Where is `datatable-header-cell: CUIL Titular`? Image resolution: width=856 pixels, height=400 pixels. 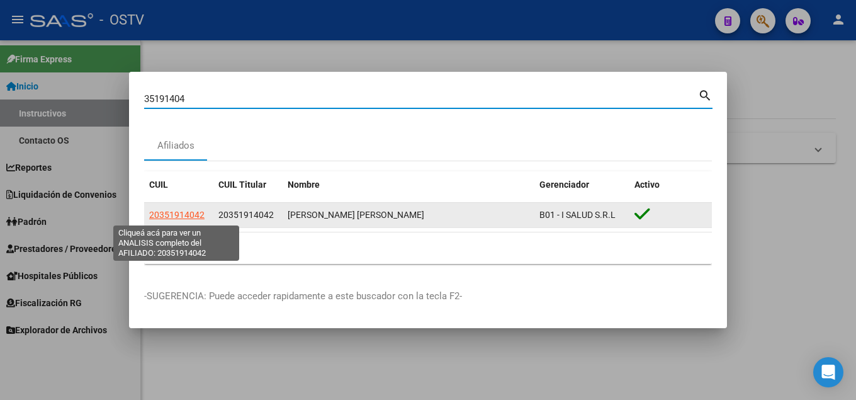 datatable-header-cell: CUIL Titular is located at coordinates (248, 184).